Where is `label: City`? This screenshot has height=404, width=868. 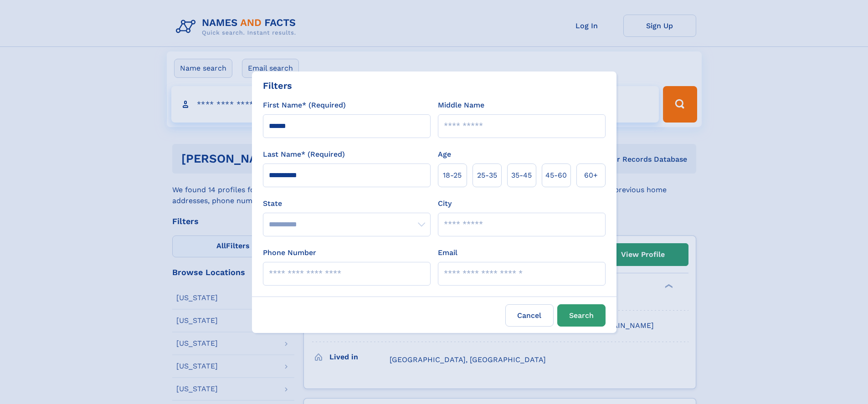 label: City is located at coordinates (445, 204).